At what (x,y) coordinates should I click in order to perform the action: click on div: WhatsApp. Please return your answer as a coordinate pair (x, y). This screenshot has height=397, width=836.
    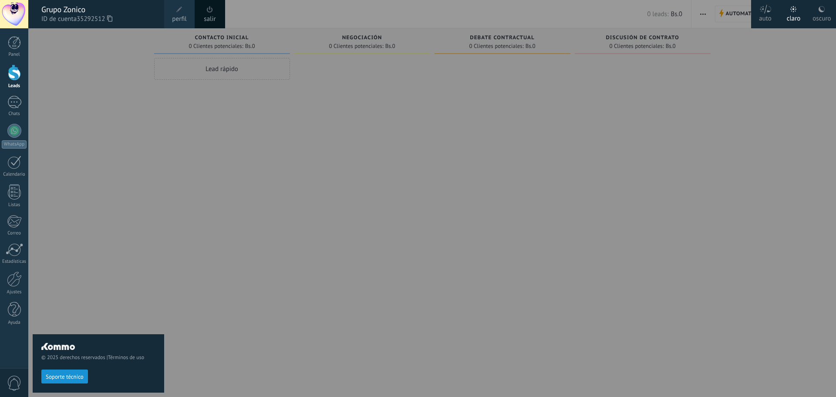
    Looking at the image, I should click on (14, 144).